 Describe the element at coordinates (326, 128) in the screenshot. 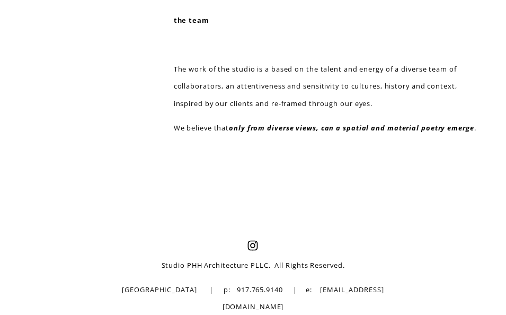

I see `p: We believe that .` at that location.